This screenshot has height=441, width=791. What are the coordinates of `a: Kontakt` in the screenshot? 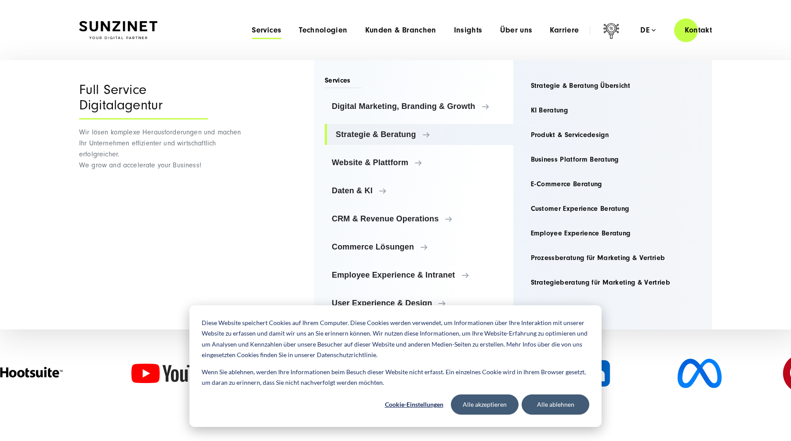 It's located at (698, 30).